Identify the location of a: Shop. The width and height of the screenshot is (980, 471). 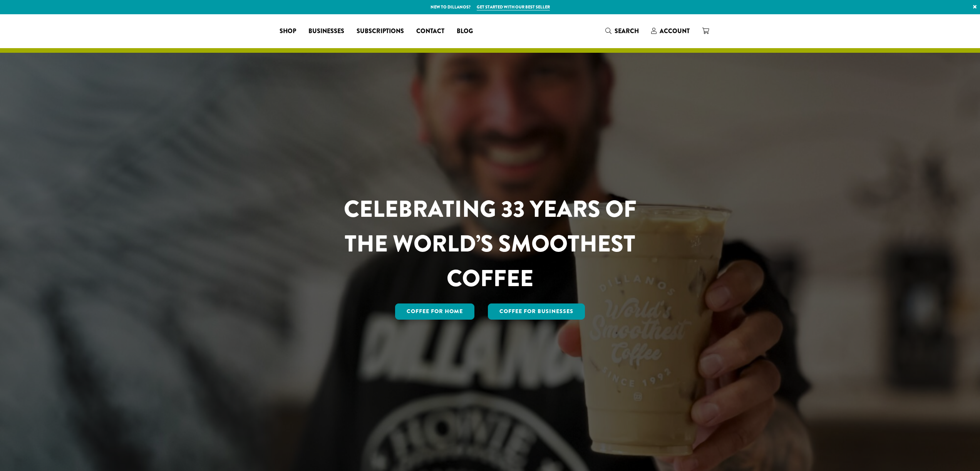
(288, 31).